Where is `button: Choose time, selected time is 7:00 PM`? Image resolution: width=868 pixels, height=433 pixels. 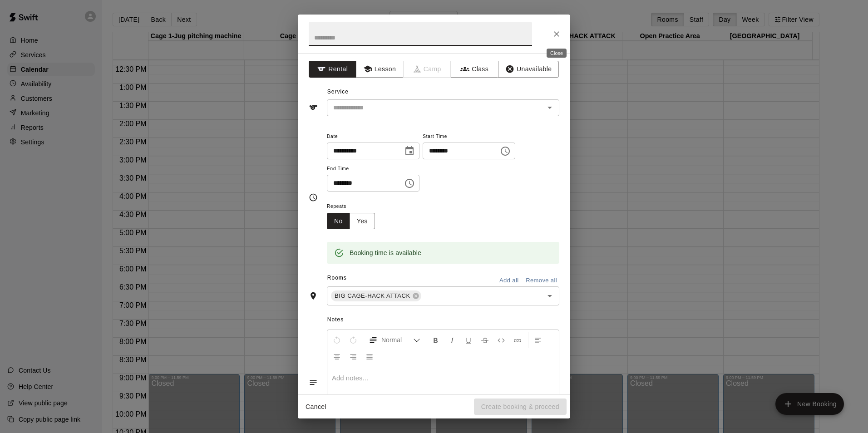 button: Choose time, selected time is 7:00 PM is located at coordinates (409, 184).